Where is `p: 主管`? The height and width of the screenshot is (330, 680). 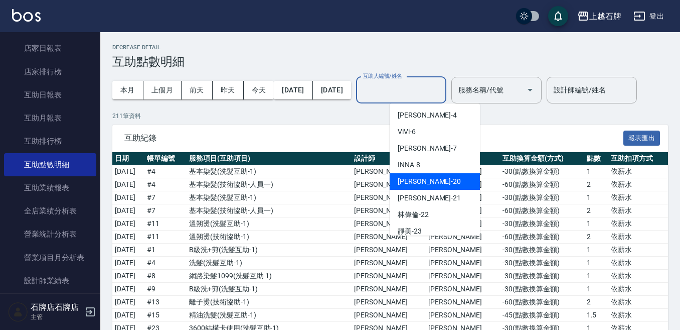
p: 主管 is located at coordinates (56, 316).